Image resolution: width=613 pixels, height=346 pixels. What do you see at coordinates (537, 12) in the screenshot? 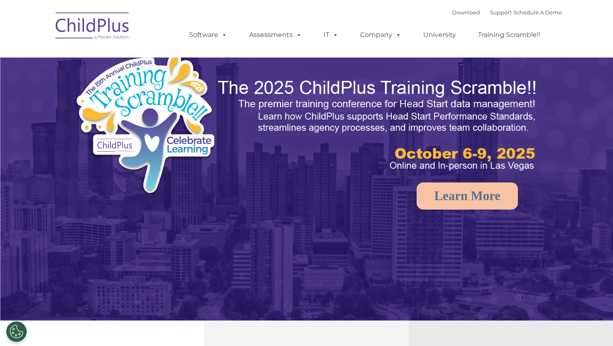
I see `a: Schedule A Demo` at bounding box center [537, 12].